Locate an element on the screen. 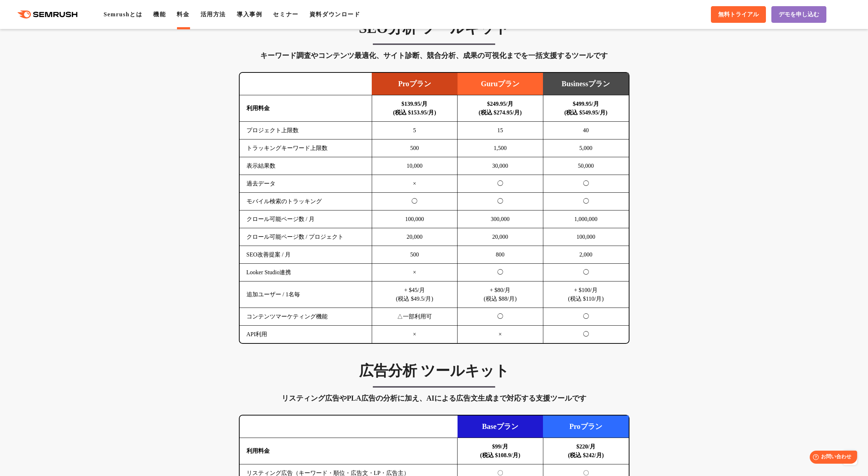  a: 料金 is located at coordinates (183, 14).